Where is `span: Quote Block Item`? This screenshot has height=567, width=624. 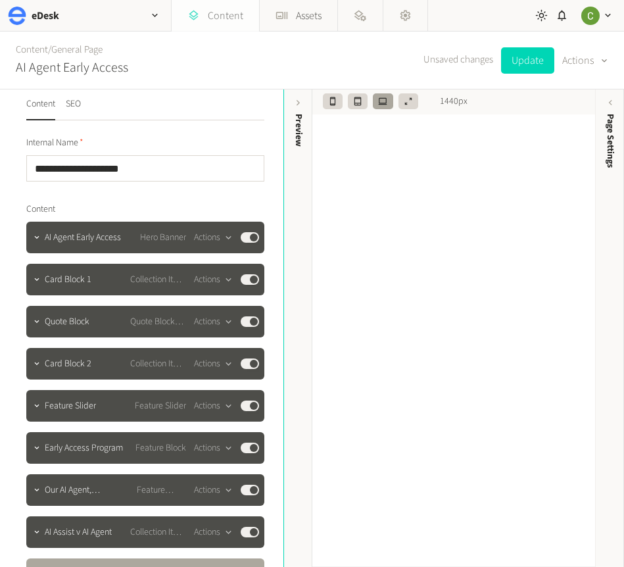
span: Quote Block Item is located at coordinates (158, 322).